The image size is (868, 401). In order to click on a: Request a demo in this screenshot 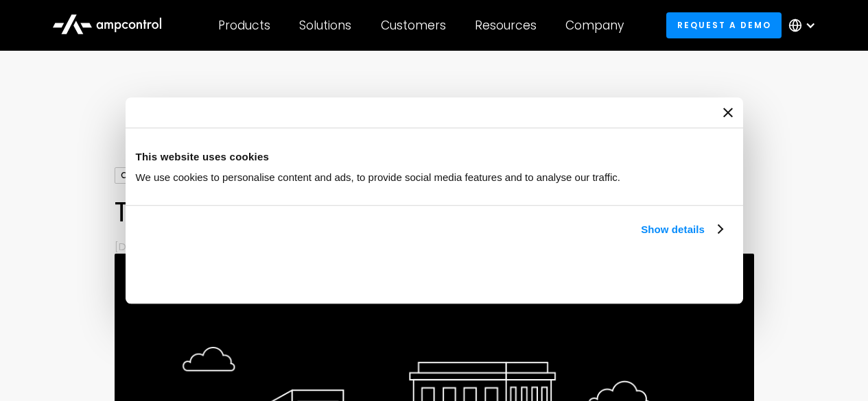, I will do `click(724, 24)`.